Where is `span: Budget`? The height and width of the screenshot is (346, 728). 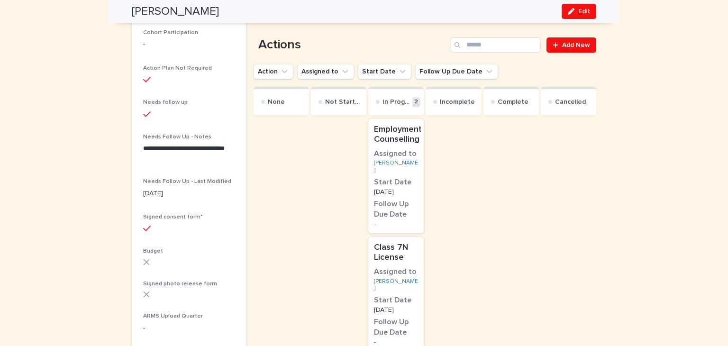
span: Budget is located at coordinates (153, 251).